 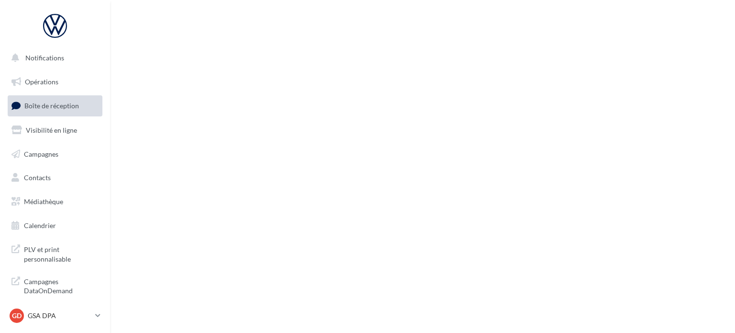 I want to click on span: PLV et print personnalisable, so click(x=61, y=253).